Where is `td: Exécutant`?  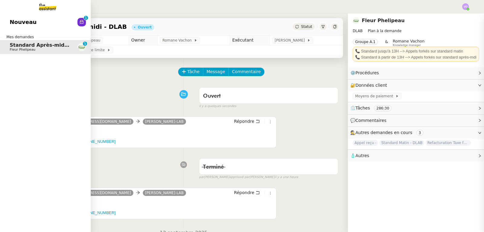
td: Exécutant is located at coordinates (250, 40).